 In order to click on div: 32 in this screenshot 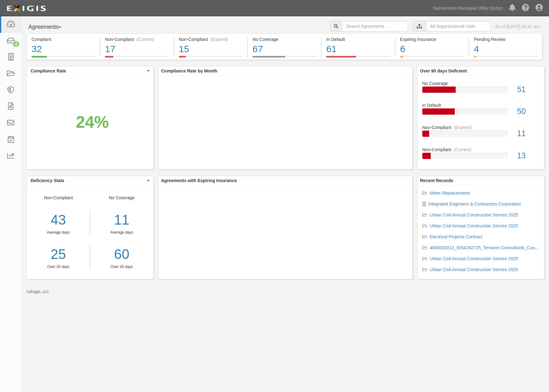, I will do `click(63, 49)`.